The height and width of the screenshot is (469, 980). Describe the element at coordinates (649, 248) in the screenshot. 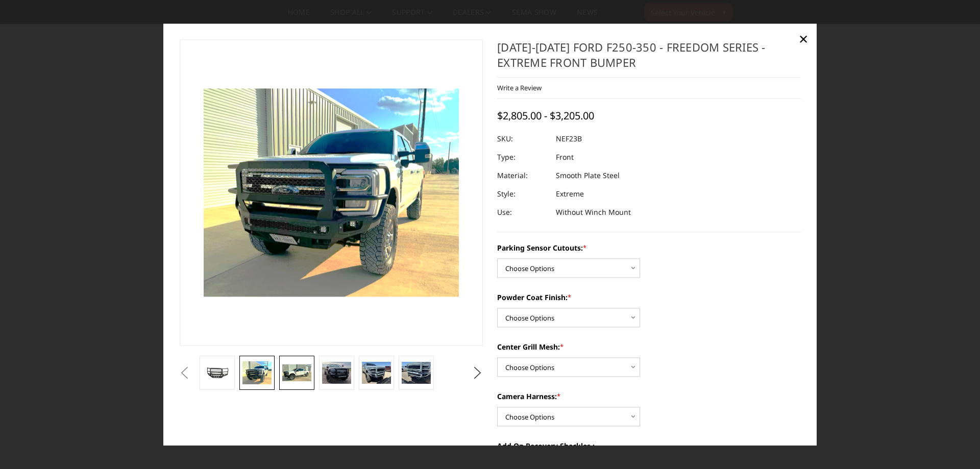

I see `label: Parking Sensor Cutouts:` at that location.